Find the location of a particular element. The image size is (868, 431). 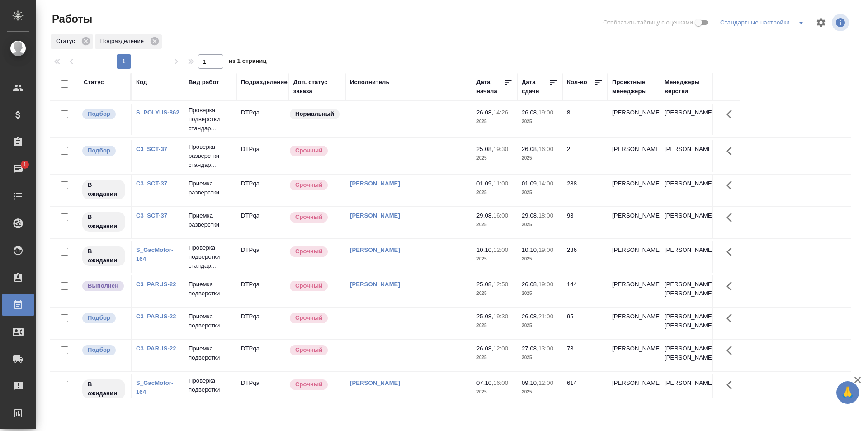

p: Подразделение is located at coordinates (124, 41).